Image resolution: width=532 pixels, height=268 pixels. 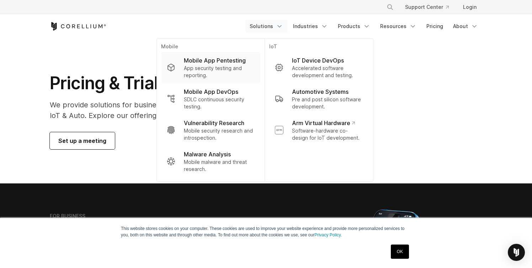 I want to click on p: Mobile App Pentesting, so click(x=215, y=60).